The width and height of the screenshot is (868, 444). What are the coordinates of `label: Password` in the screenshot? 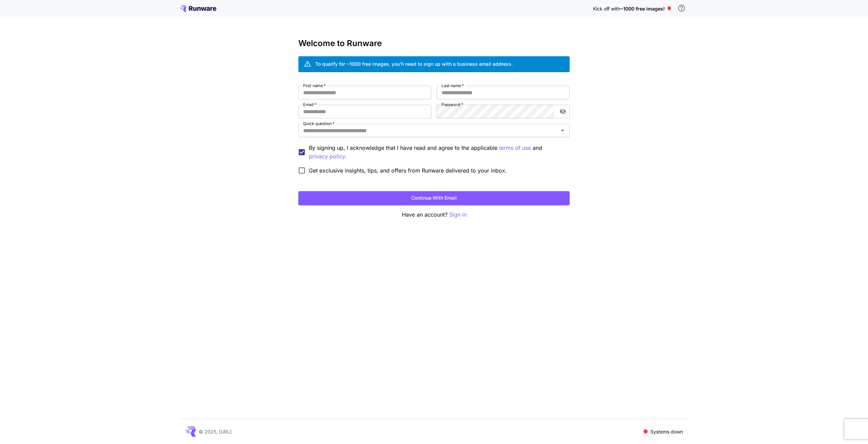 It's located at (452, 104).